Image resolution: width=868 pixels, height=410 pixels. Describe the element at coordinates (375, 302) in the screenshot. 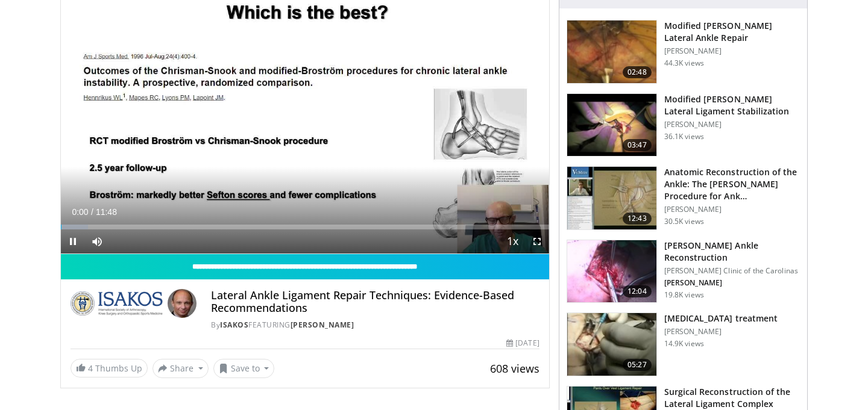

I see `h4: Lateral Ankle Ligament Repair Techniques: Evidence-Based Recommendations` at that location.